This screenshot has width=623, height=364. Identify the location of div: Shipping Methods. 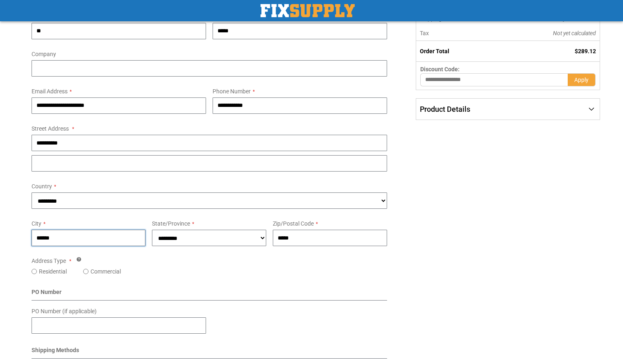
(209, 352).